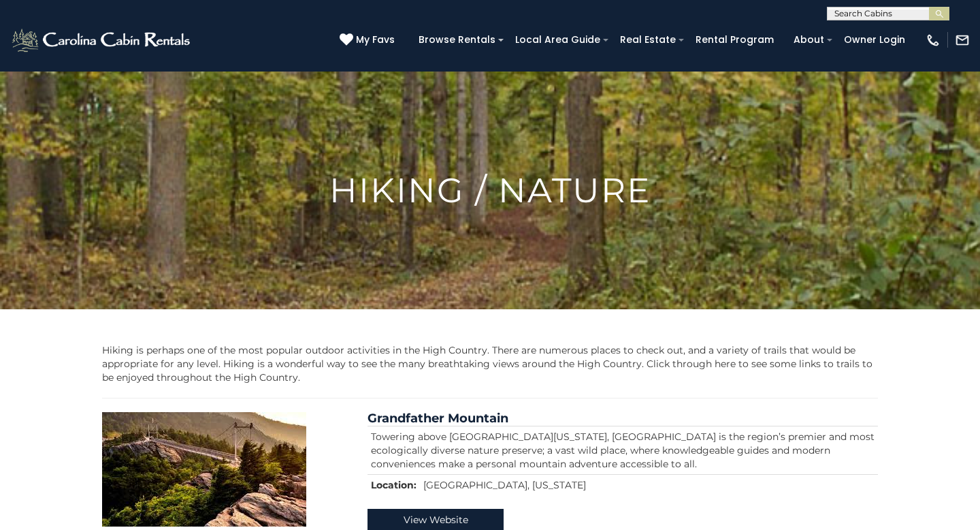  I want to click on a: About, so click(808, 39).